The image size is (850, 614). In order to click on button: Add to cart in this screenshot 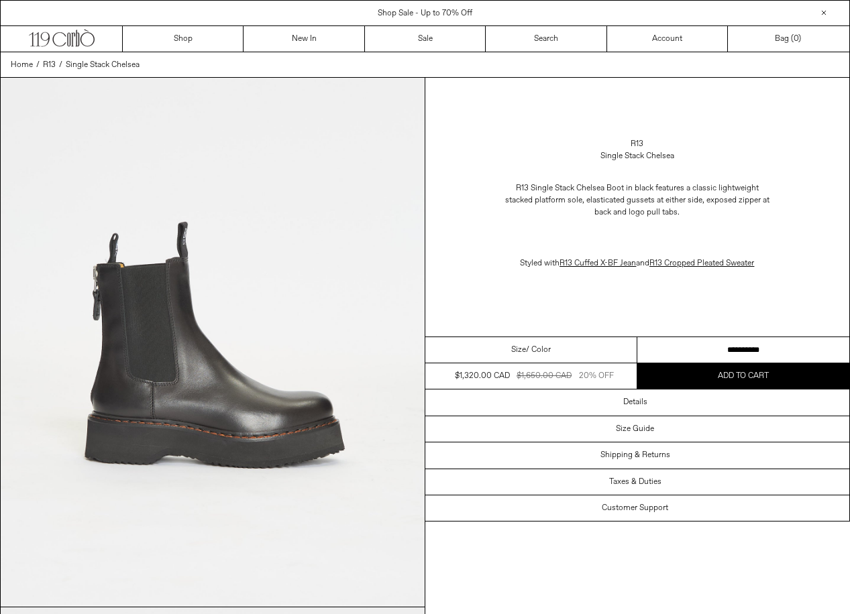, I will do `click(743, 376)`.